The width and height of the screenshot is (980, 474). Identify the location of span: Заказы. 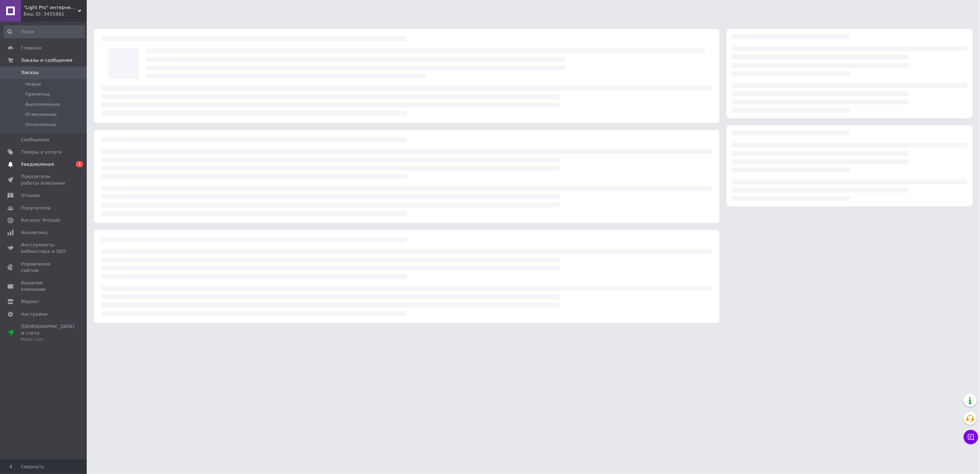
(30, 72).